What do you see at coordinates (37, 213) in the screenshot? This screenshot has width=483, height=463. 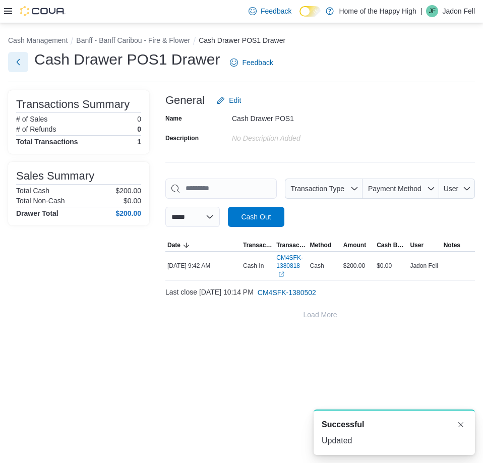 I see `h4: Drawer Total` at bounding box center [37, 213].